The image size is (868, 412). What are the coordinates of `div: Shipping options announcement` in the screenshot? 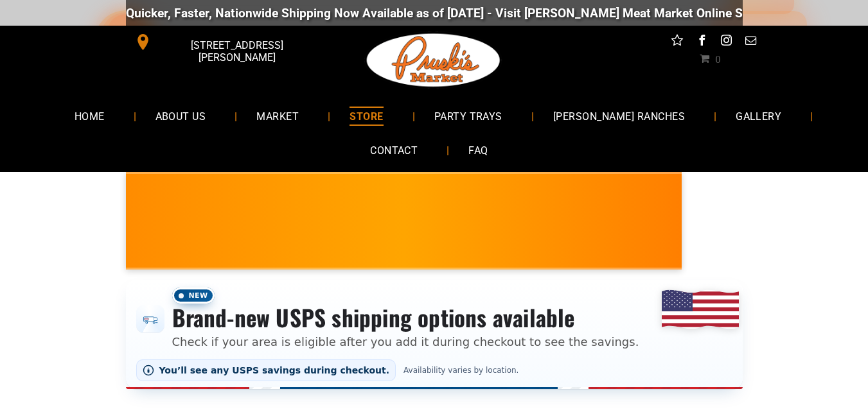 It's located at (434, 334).